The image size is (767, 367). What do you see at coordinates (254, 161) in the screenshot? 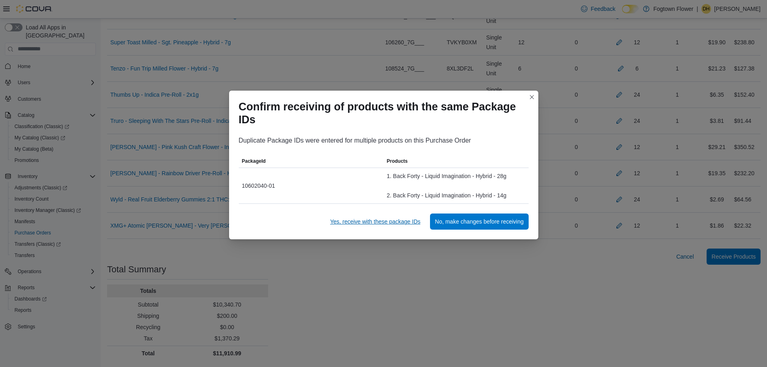
I see `span: PackageId` at bounding box center [254, 161].